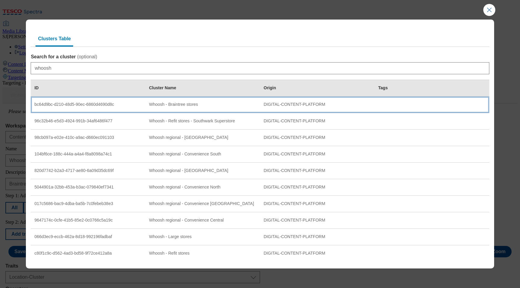  I want to click on button: Close Modal, so click(489, 10).